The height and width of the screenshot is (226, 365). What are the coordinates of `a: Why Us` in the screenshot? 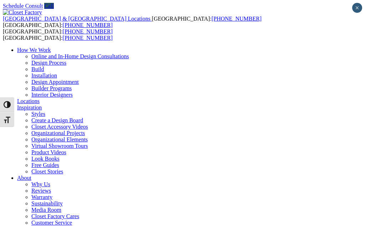 It's located at (41, 184).